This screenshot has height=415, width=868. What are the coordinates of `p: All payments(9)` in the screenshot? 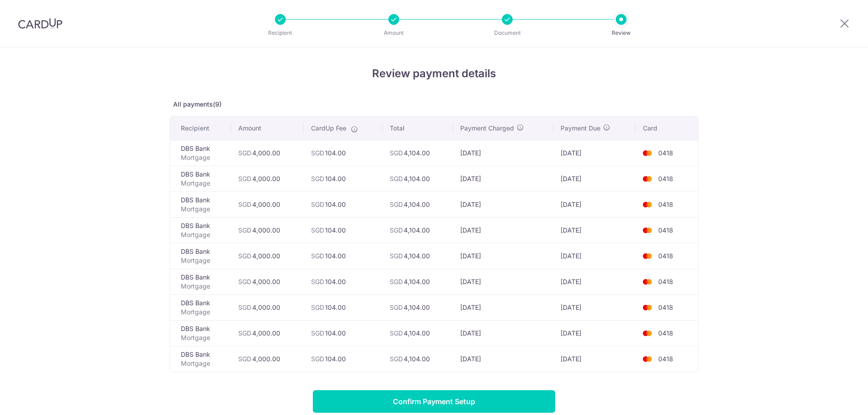 It's located at (434, 104).